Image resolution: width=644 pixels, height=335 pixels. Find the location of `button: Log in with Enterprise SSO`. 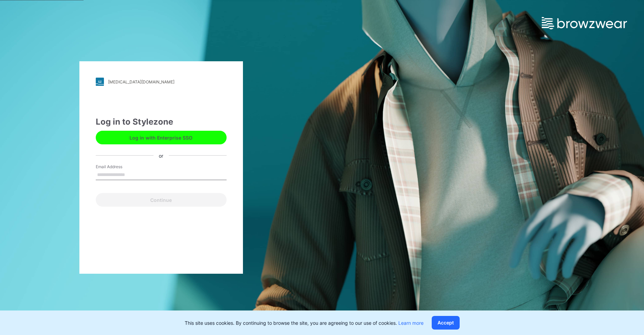

button: Log in with Enterprise SSO is located at coordinates (161, 138).